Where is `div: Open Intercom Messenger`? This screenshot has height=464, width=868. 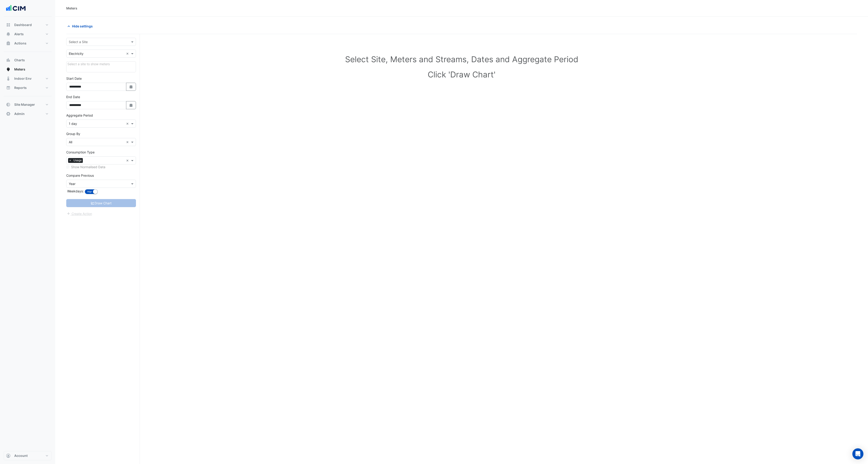 div: Open Intercom Messenger is located at coordinates (858, 454).